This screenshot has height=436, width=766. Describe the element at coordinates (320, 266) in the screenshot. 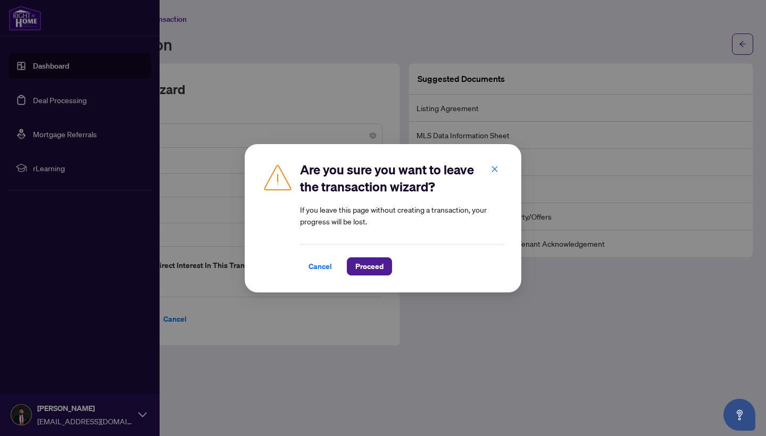

I see `button: Cancel` at that location.